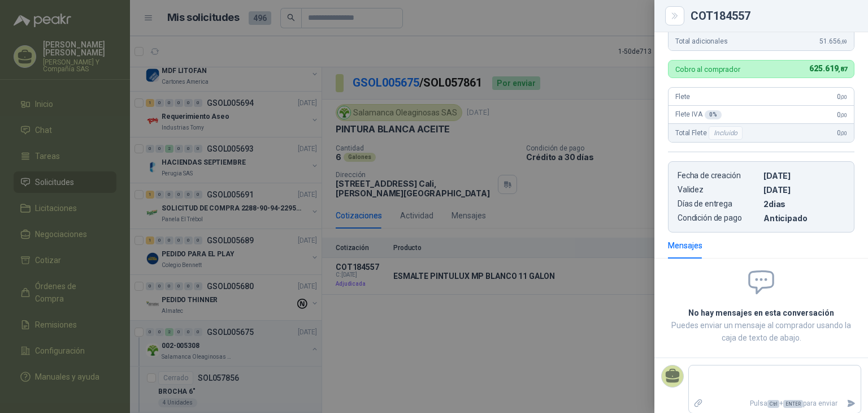 This screenshot has width=868, height=413. I want to click on h2: No hay mensajes en esta conversación, so click(762, 313).